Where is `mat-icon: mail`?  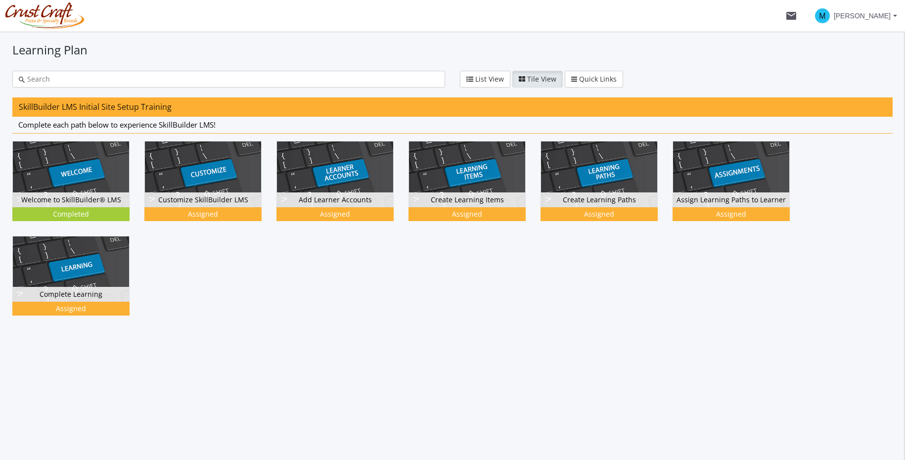 mat-icon: mail is located at coordinates (791, 16).